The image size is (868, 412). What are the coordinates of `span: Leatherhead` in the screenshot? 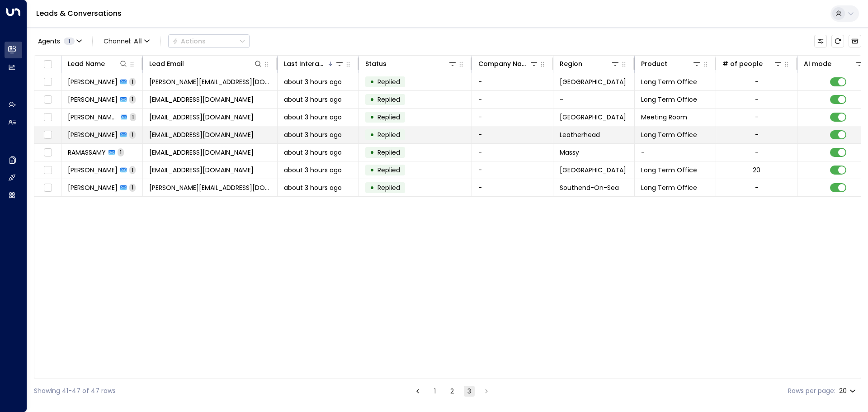 It's located at (580, 135).